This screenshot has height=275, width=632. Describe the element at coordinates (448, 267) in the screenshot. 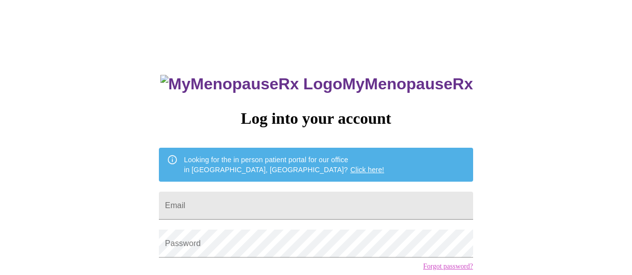

I see `a: Forgot password?` at that location.